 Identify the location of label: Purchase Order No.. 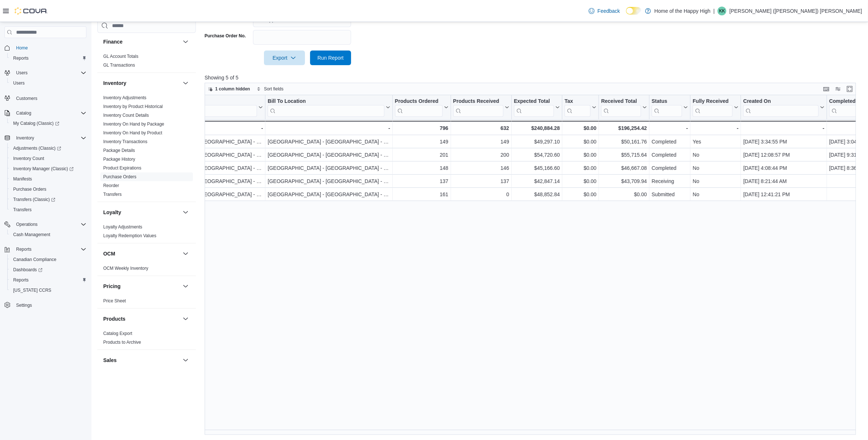
(225, 36).